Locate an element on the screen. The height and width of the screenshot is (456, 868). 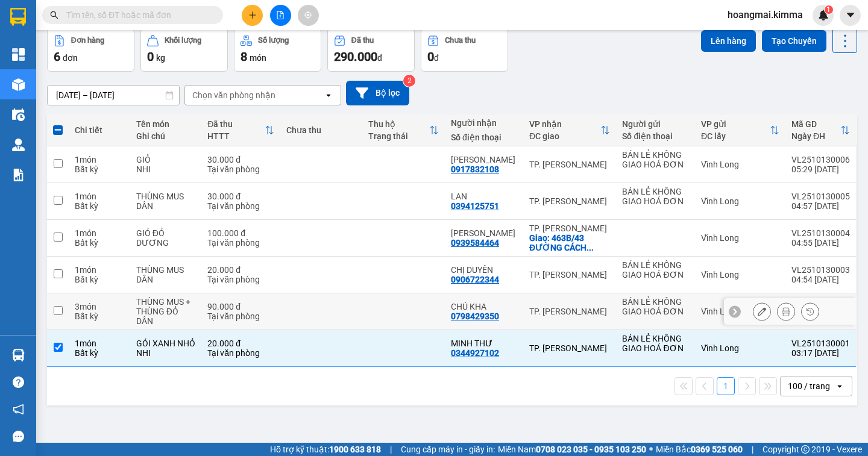
span: file-add is located at coordinates (281, 15).